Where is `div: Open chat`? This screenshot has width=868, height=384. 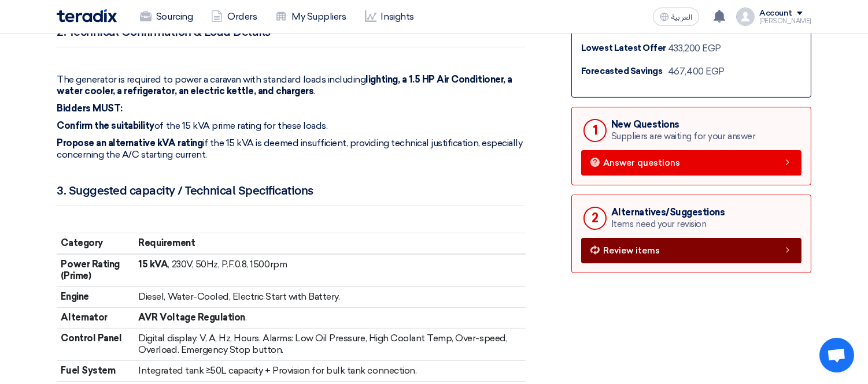
div: Open chat is located at coordinates (836, 356).